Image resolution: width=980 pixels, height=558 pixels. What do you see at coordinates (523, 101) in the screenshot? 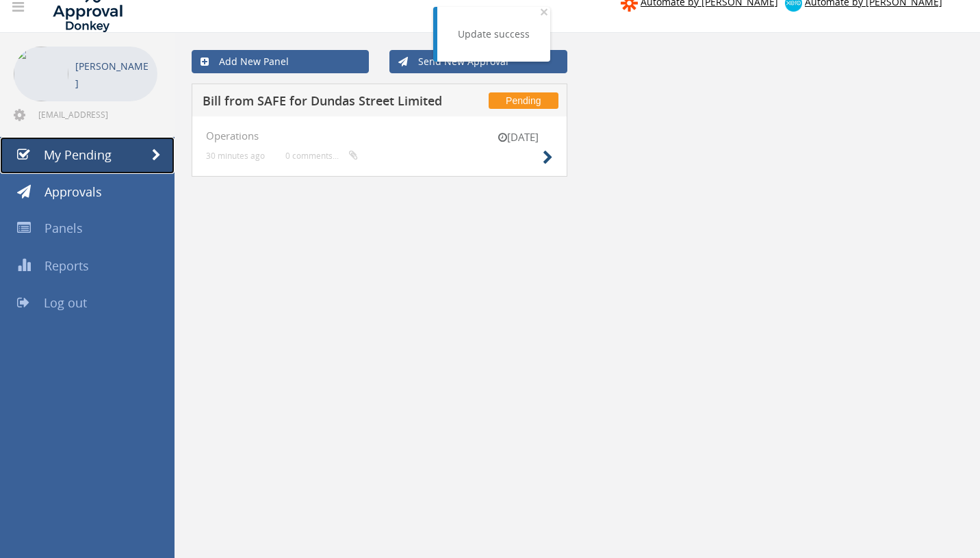
I see `span: Pending` at bounding box center [523, 101].